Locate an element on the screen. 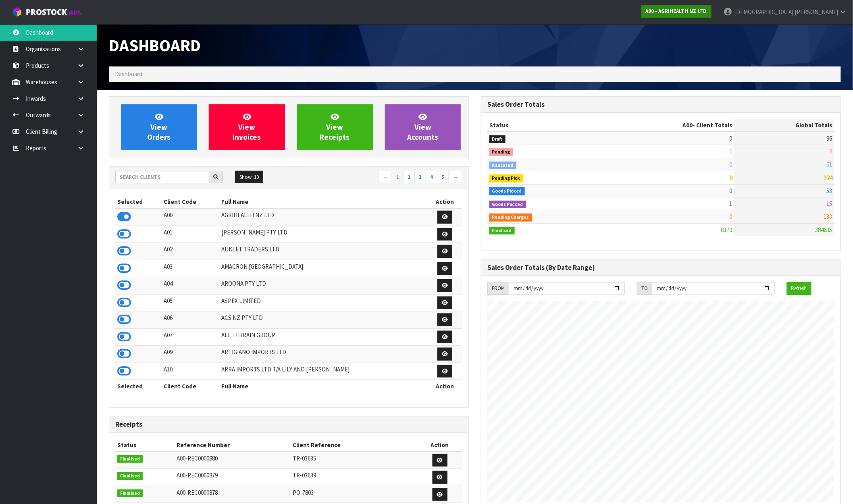 The image size is (853, 504). span: TR-03639 is located at coordinates (305, 475).